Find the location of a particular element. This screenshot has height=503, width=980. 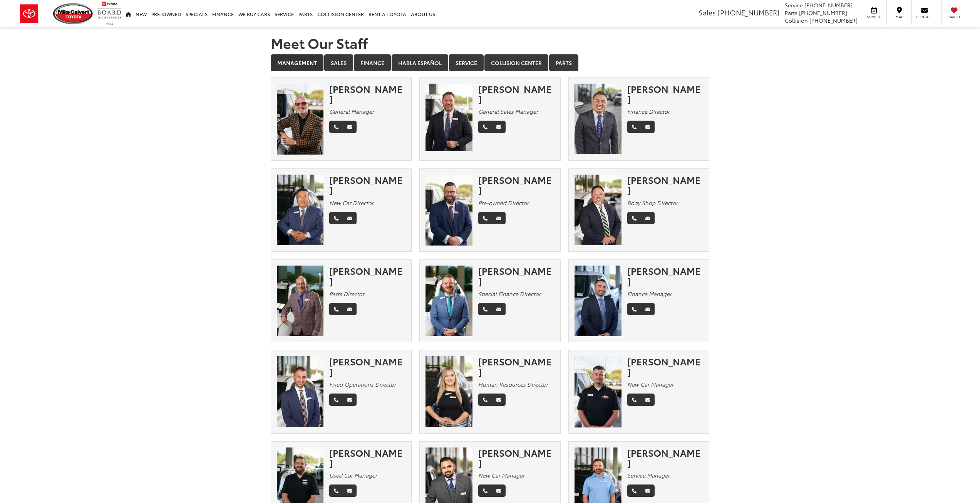

em: General Manager is located at coordinates (351, 111).